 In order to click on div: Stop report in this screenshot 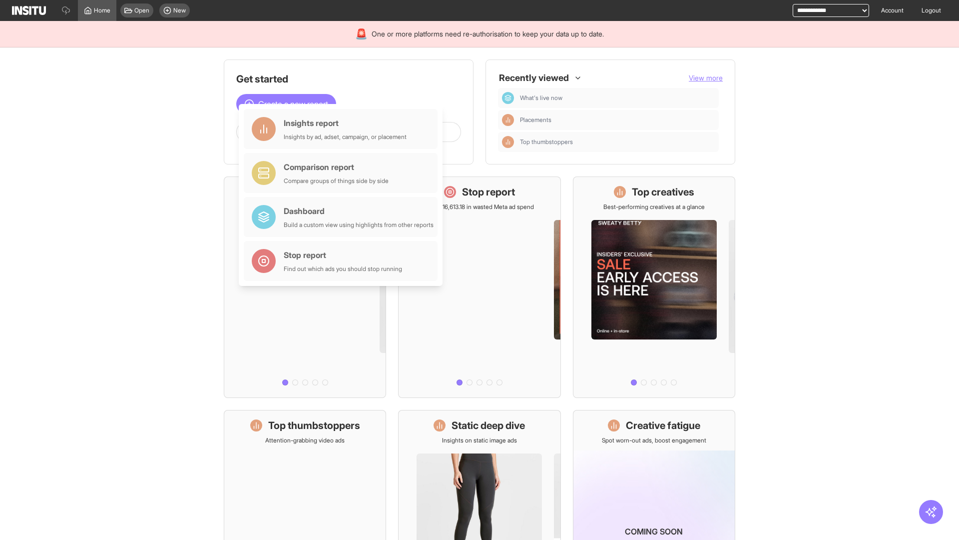, I will do `click(343, 255)`.